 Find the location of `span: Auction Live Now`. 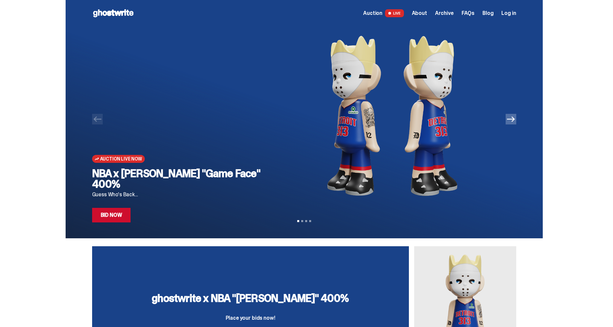

span: Auction Live Now is located at coordinates (121, 159).